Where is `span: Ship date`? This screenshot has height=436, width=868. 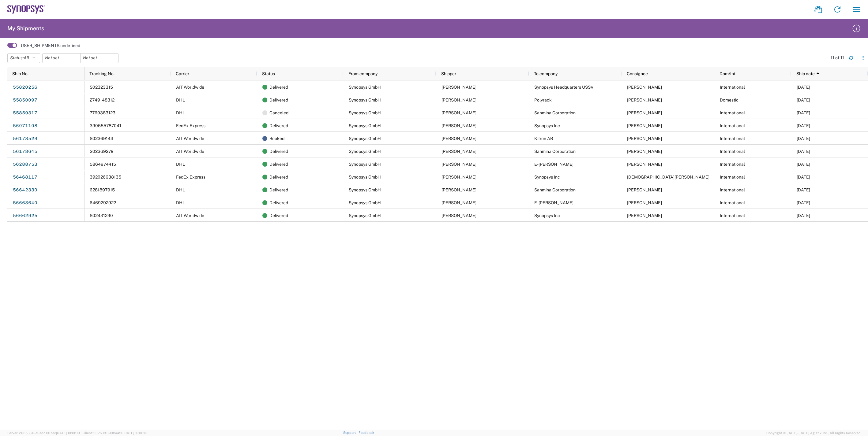 span: Ship date is located at coordinates (805, 74).